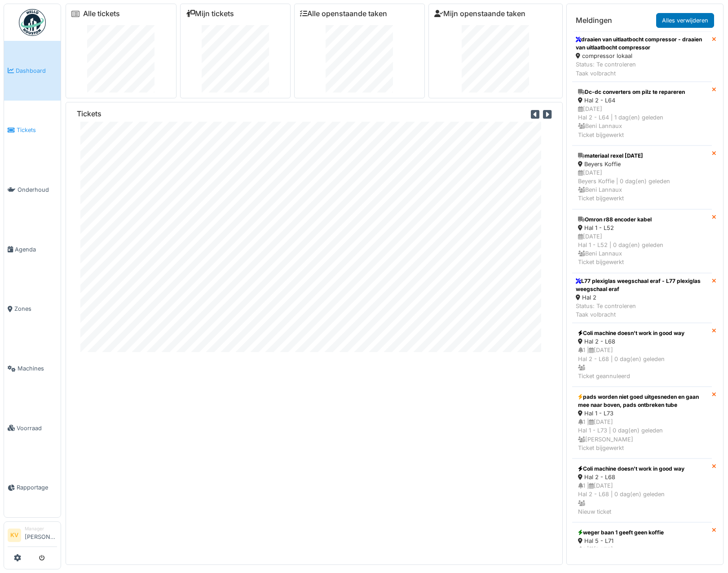  I want to click on div: compressor lokaal, so click(642, 56).